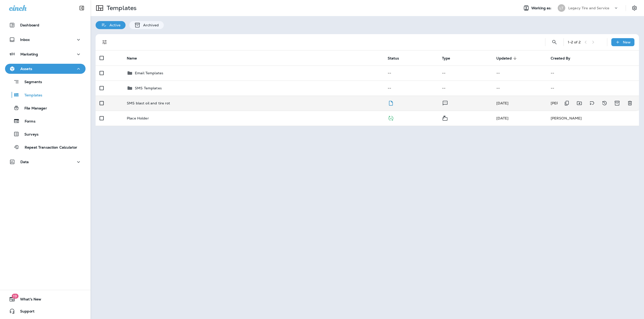  I want to click on button: Delete, so click(630, 103).